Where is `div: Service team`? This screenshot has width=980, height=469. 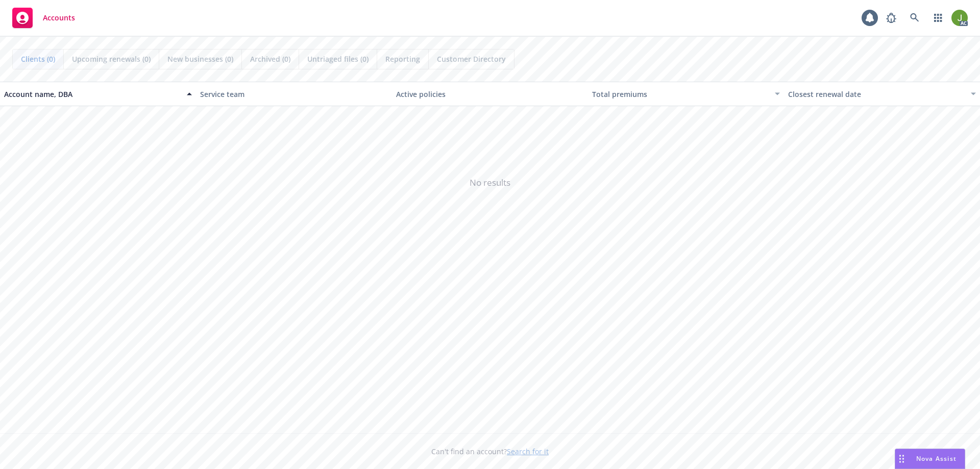
div: Service team is located at coordinates (294, 94).